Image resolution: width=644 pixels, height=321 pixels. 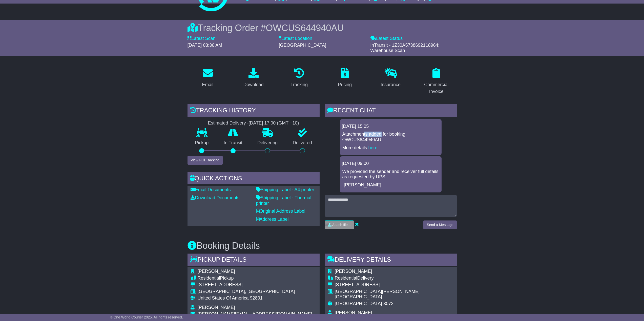 I want to click on p: Attachments added for booking OWCUS644940AU., so click(x=390, y=137).